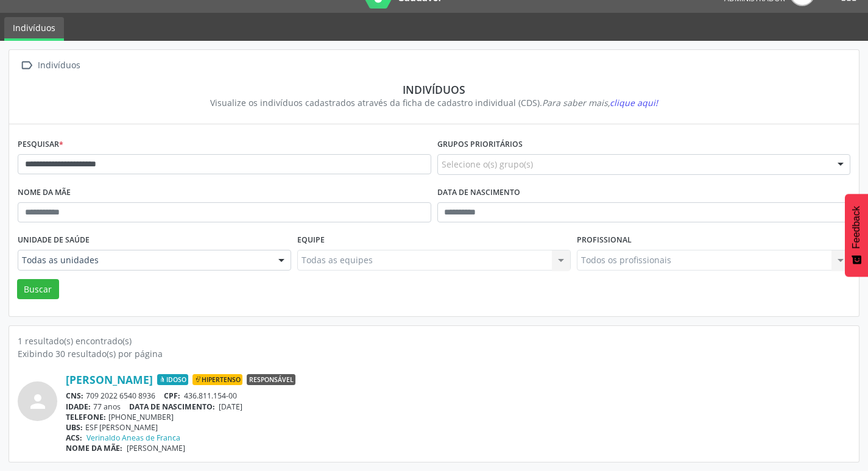 The image size is (868, 471). Describe the element at coordinates (172, 406) in the screenshot. I see `span: DATA DE NASCIMENTO:` at that location.